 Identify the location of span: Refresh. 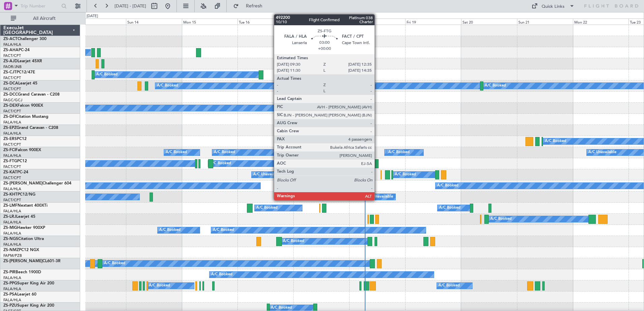
(254, 6).